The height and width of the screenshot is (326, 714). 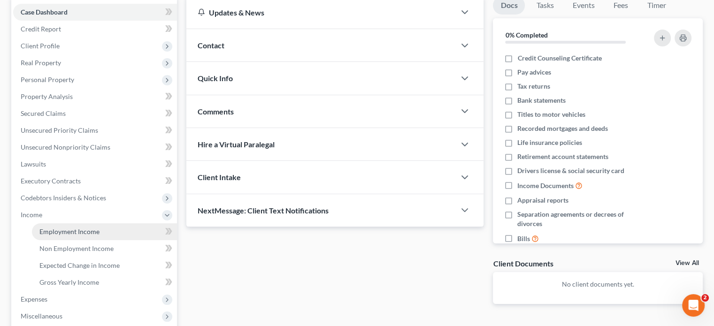 What do you see at coordinates (104, 282) in the screenshot?
I see `a: Gross Yearly Income` at bounding box center [104, 282].